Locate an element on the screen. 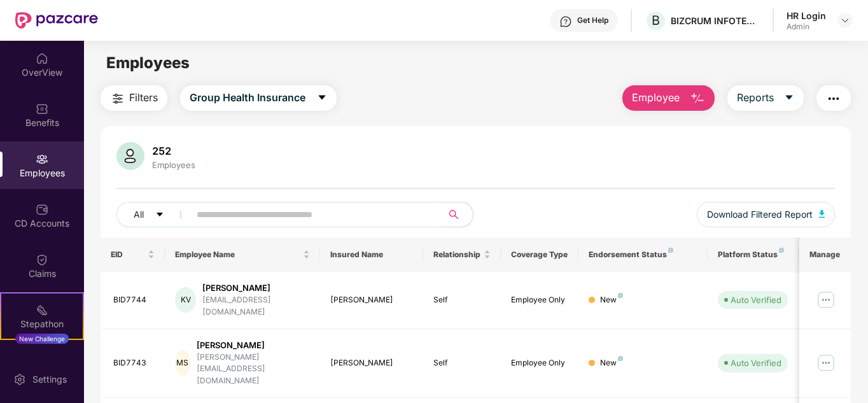 This screenshot has width=868, height=403. div: MS is located at coordinates (182, 363).